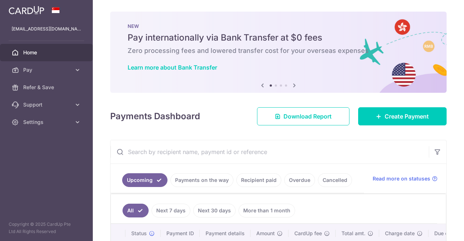  I want to click on span: Charge date, so click(400, 234).